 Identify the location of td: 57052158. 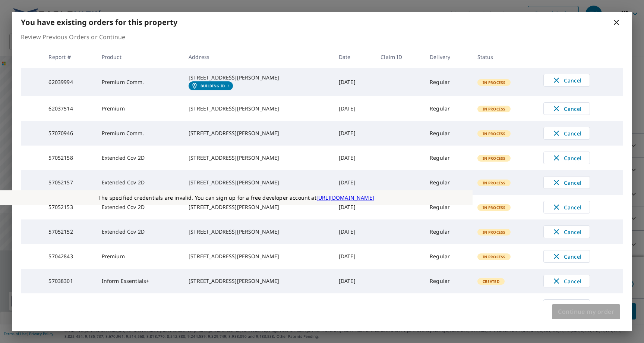
(69, 158).